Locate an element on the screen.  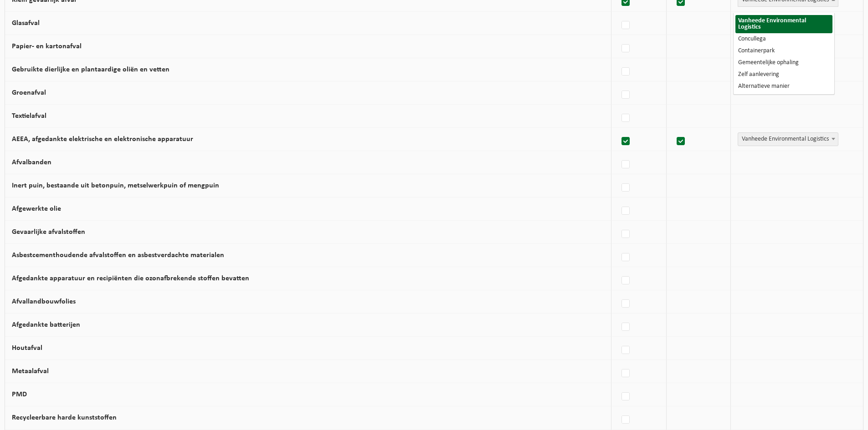
li: Gemeentelijke ophaling is located at coordinates (783, 63).